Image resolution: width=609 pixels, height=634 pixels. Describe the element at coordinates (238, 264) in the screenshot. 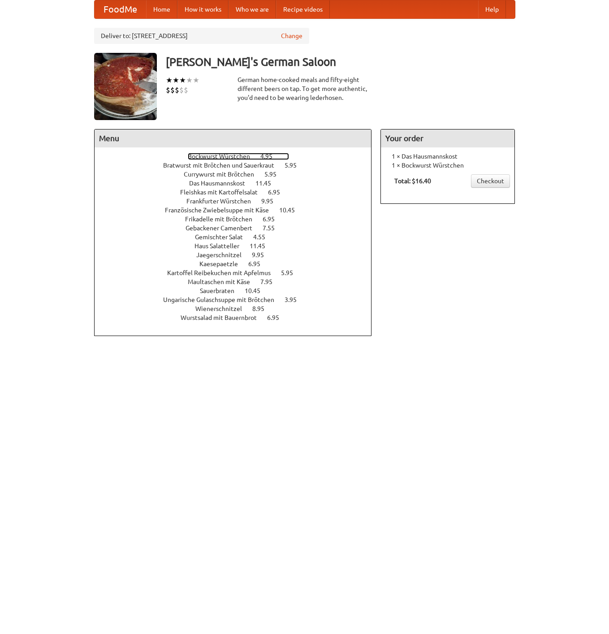

I see `a: Kaesepaetzle 6.95` at that location.